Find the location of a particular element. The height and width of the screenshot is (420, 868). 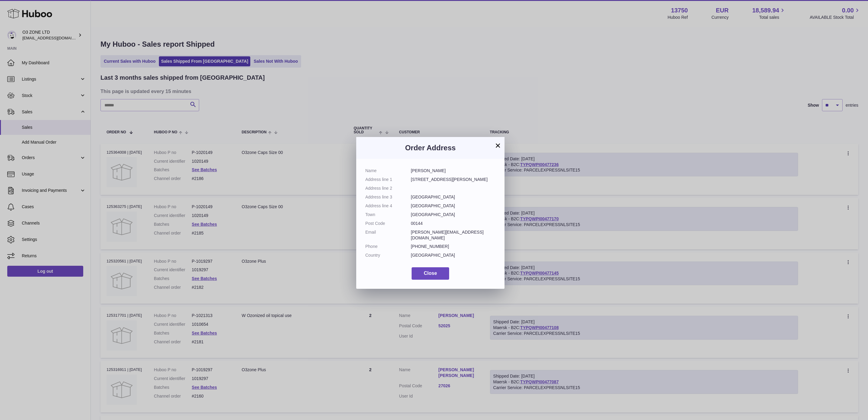

dt: Country is located at coordinates (388, 254).